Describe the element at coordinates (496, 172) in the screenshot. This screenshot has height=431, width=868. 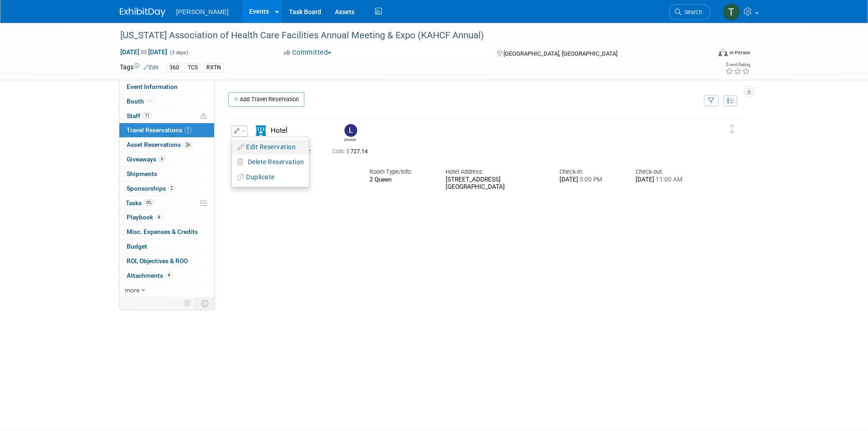
I see `div: Hotel Address:` at that location.